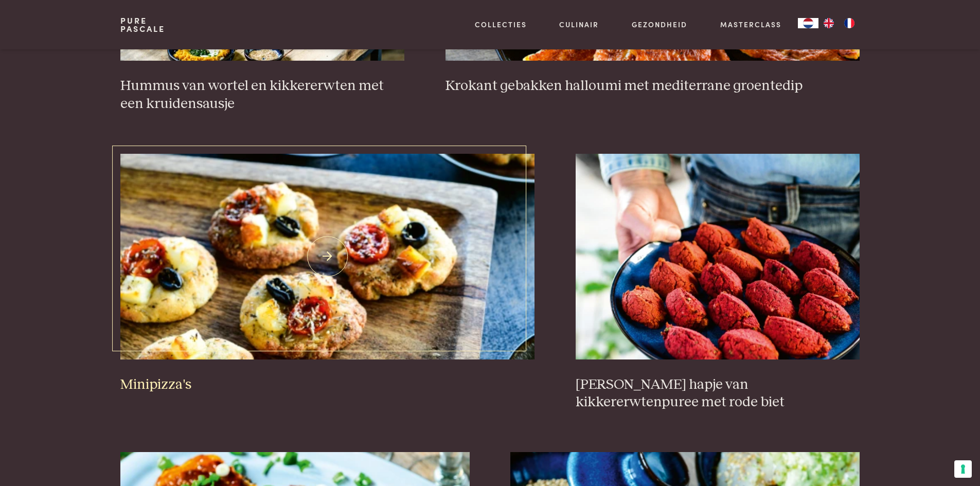 The width and height of the screenshot is (980, 486). Describe the element at coordinates (327, 257) in the screenshot. I see `img: Minipizza's` at that location.